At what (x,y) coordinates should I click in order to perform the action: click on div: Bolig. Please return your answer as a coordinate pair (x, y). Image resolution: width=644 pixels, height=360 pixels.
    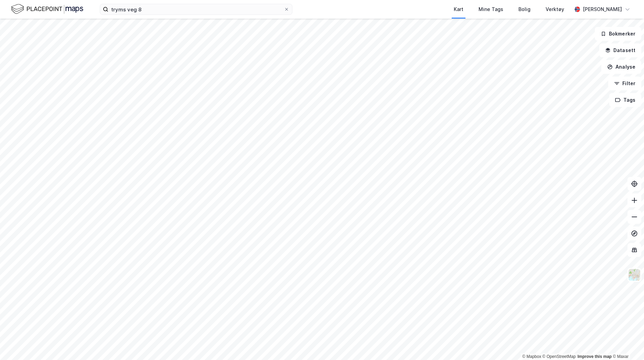
    Looking at the image, I should click on (525, 9).